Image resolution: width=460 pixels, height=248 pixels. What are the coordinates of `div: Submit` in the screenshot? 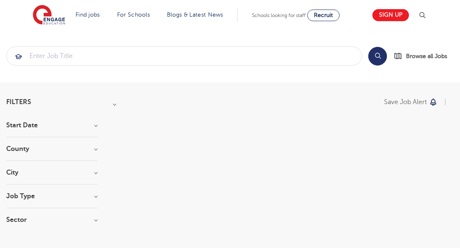 It's located at (184, 56).